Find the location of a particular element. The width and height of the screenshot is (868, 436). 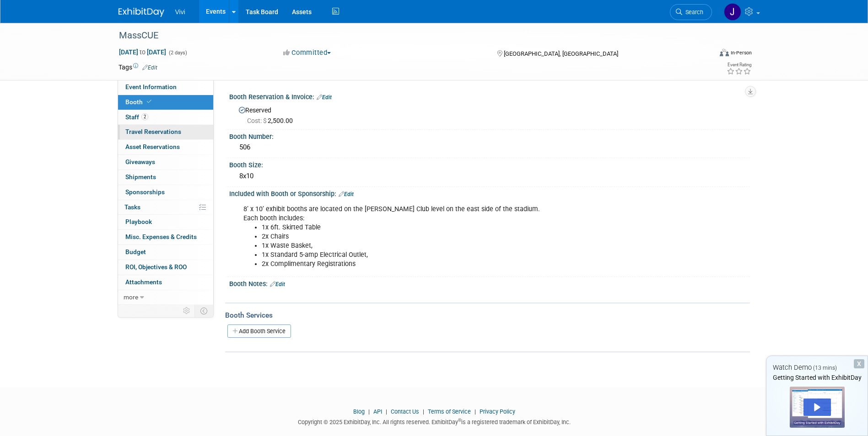

img: John Farley is located at coordinates (732, 12).